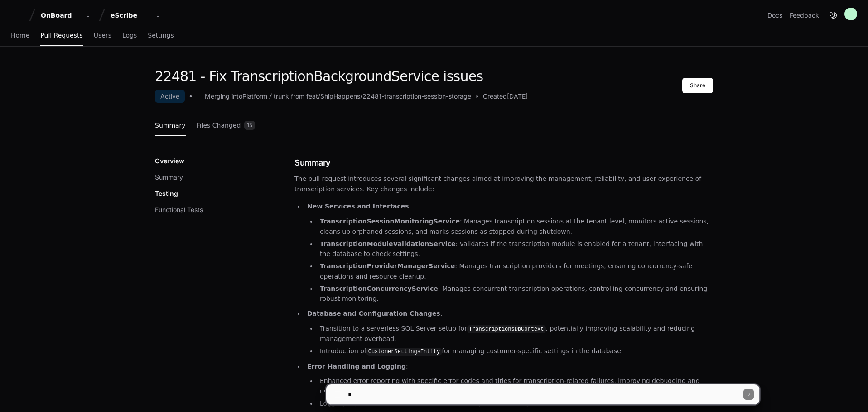  Describe the element at coordinates (804, 16) in the screenshot. I see `button: Feedback` at that location.